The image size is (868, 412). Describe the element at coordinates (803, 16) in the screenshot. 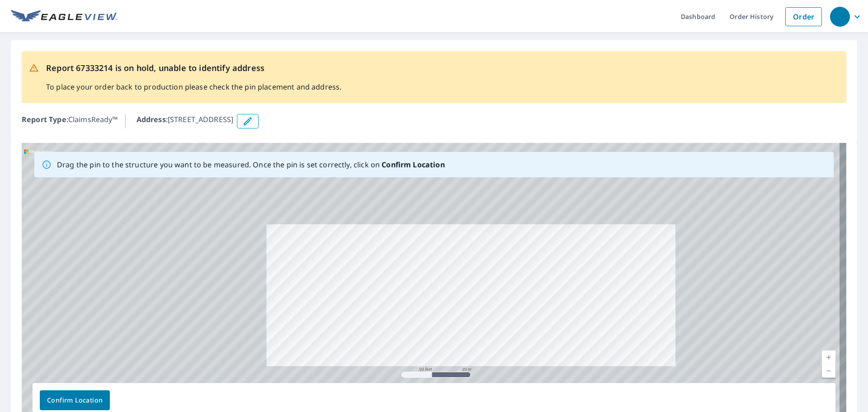

I see `a: Order` at that location.